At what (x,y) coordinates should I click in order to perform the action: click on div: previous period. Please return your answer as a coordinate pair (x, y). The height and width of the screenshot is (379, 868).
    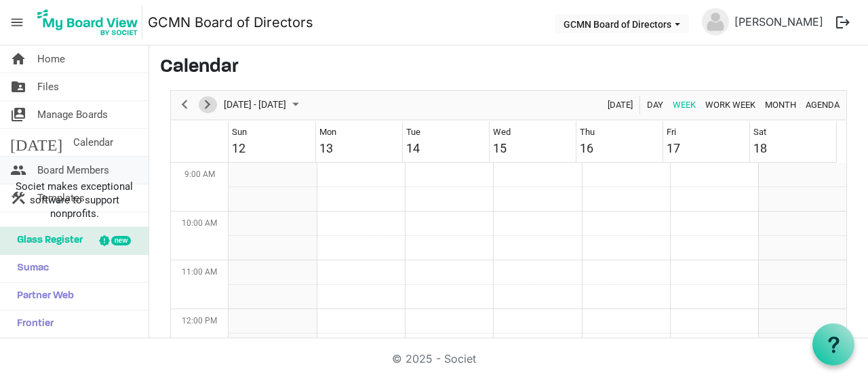
    Looking at the image, I should click on (184, 105).